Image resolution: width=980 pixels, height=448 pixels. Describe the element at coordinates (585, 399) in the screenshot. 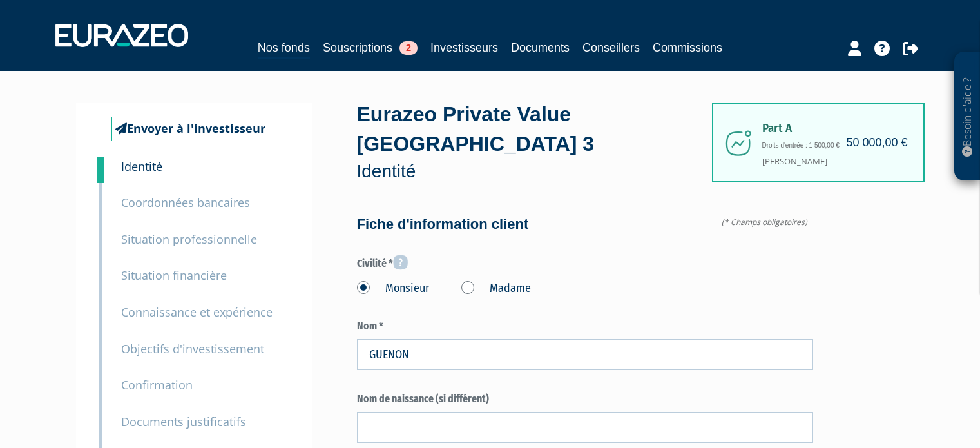

I see `label: Nom de naissance (si différent)` at that location.